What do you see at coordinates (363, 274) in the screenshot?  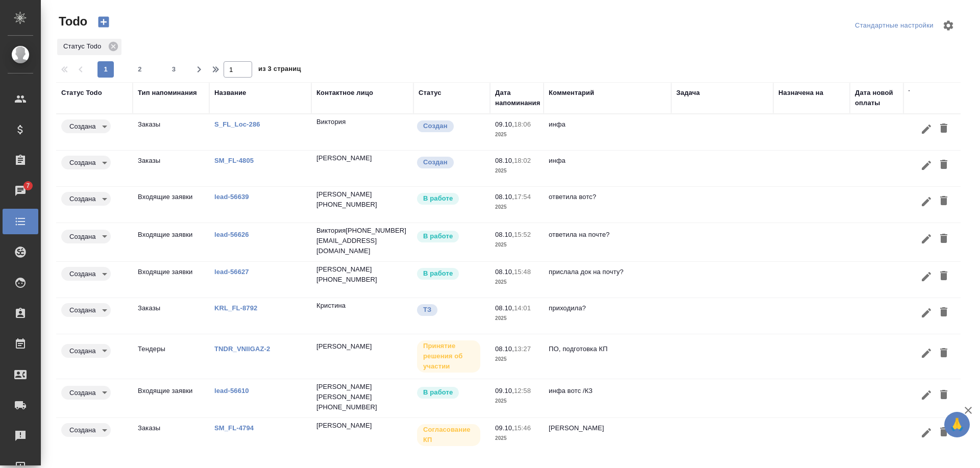 I see `div: Бондаренко Екатерина, +79776388687` at bounding box center [363, 274].